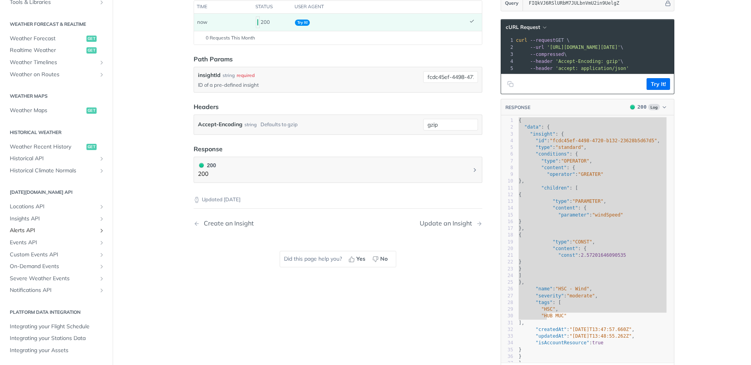 Image resolution: width=751 pixels, height=365 pixels. What do you see at coordinates (507, 228) in the screenshot?
I see `div: 17` at bounding box center [507, 228].